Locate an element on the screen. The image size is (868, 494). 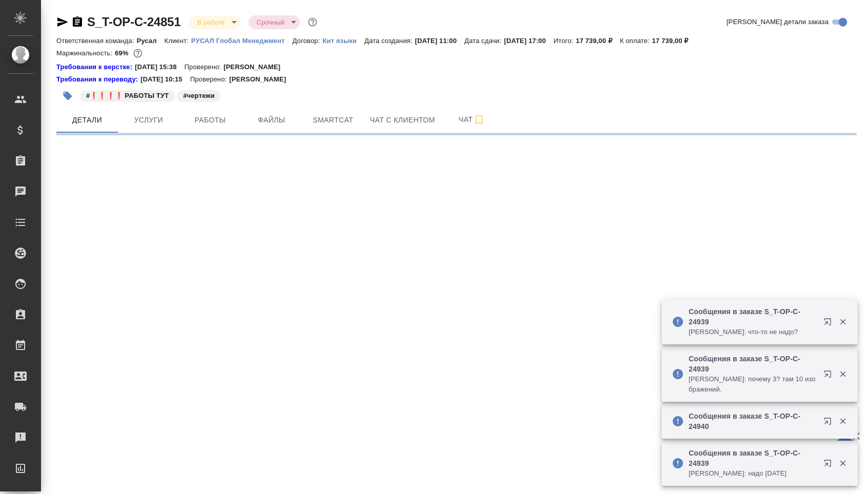
svg: Подписаться is located at coordinates (479, 120).